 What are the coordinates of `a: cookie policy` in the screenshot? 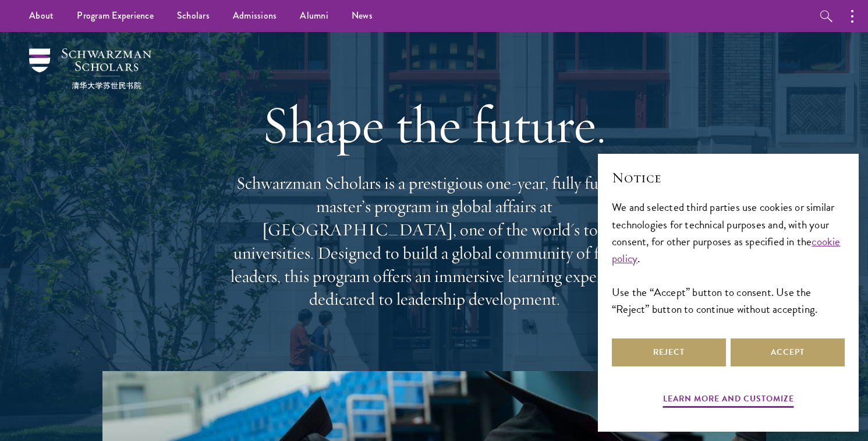 It's located at (726, 250).